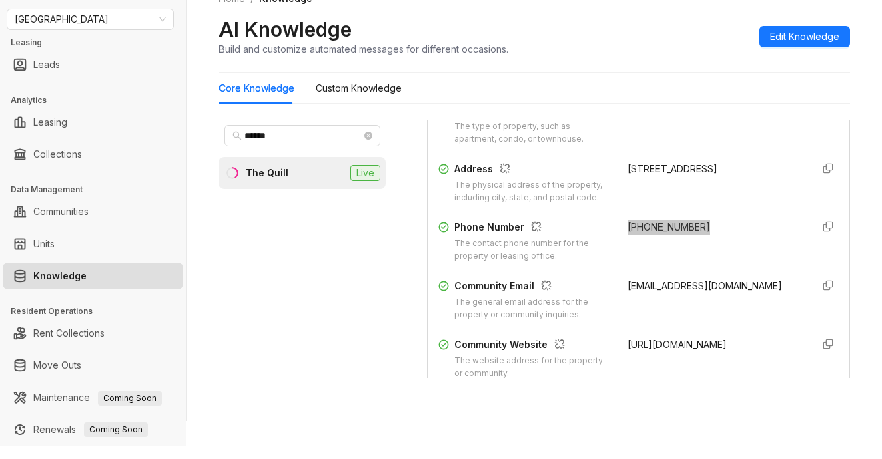 The height and width of the screenshot is (459, 882). Describe the element at coordinates (365, 173) in the screenshot. I see `span: Live` at that location.